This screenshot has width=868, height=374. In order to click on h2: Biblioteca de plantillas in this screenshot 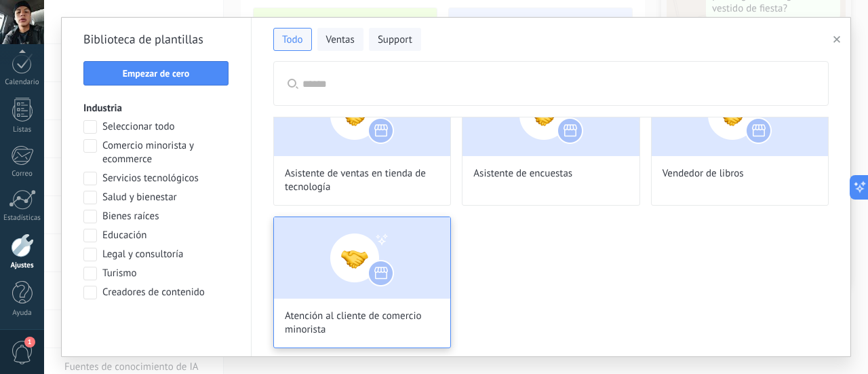, I will do `click(156, 39)`.